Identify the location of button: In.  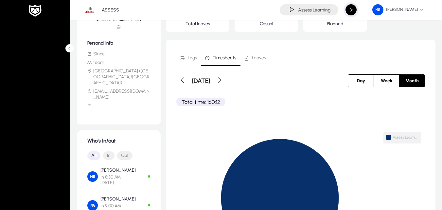
(109, 156).